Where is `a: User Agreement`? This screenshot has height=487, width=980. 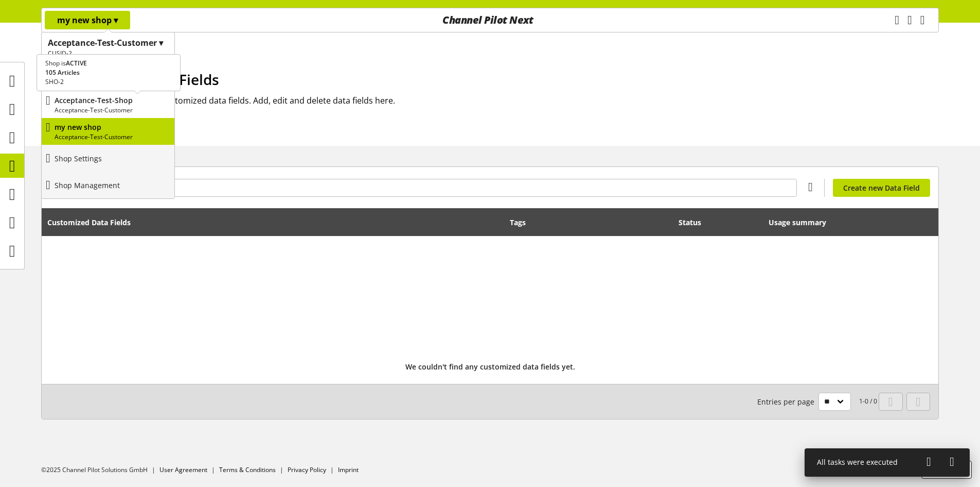
a: User Agreement is located at coordinates (183, 469).